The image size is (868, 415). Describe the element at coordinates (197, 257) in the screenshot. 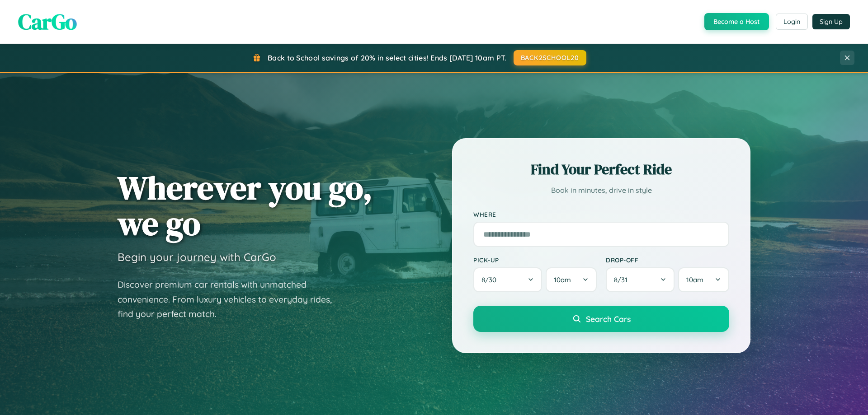

I see `h3: Begin your journey with CarGo` at that location.